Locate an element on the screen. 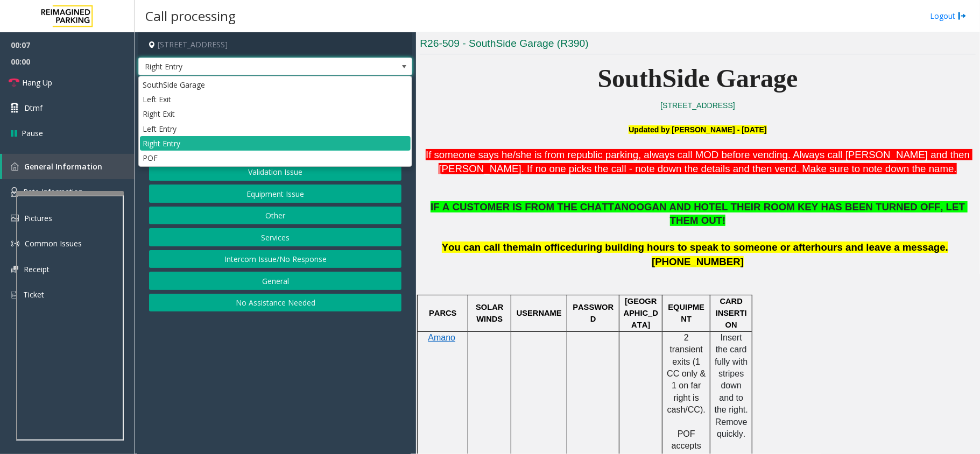 The image size is (980, 454). span: USERNAME is located at coordinates (539, 313).